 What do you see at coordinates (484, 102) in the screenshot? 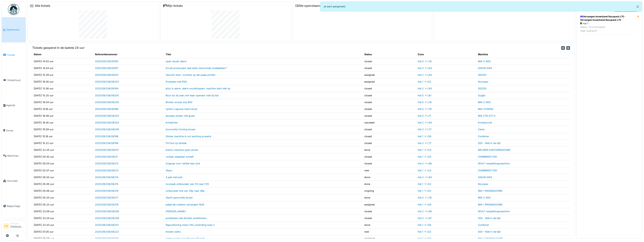
I see `a: IMA C-900` at bounding box center [484, 102].